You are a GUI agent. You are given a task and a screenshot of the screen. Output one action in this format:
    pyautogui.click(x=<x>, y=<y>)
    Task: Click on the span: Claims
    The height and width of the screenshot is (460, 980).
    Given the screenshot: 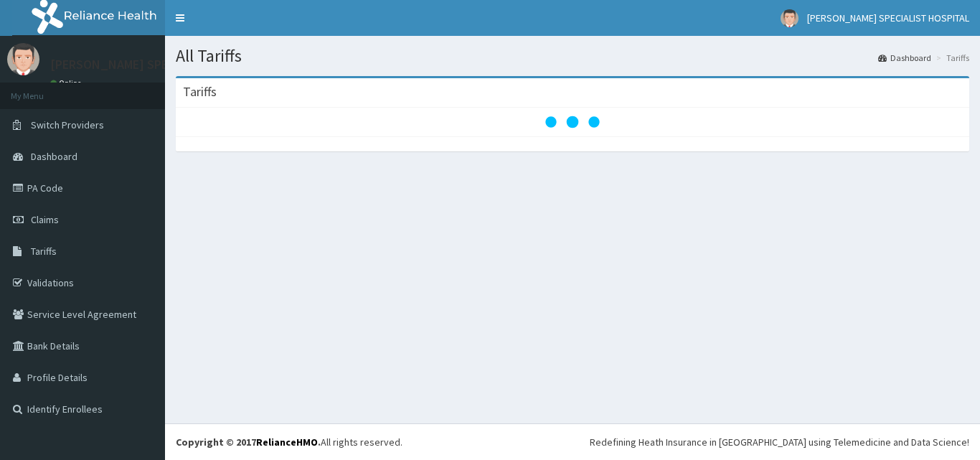 What is the action you would take?
    pyautogui.click(x=45, y=219)
    